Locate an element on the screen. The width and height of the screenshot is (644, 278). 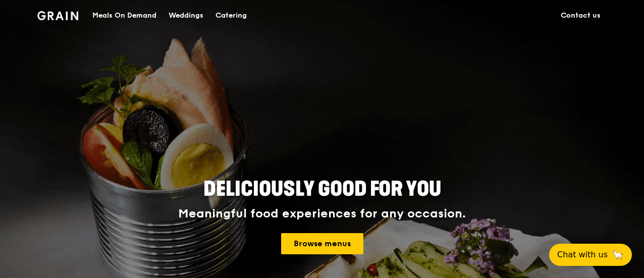
div: Weddings is located at coordinates (185, 16).